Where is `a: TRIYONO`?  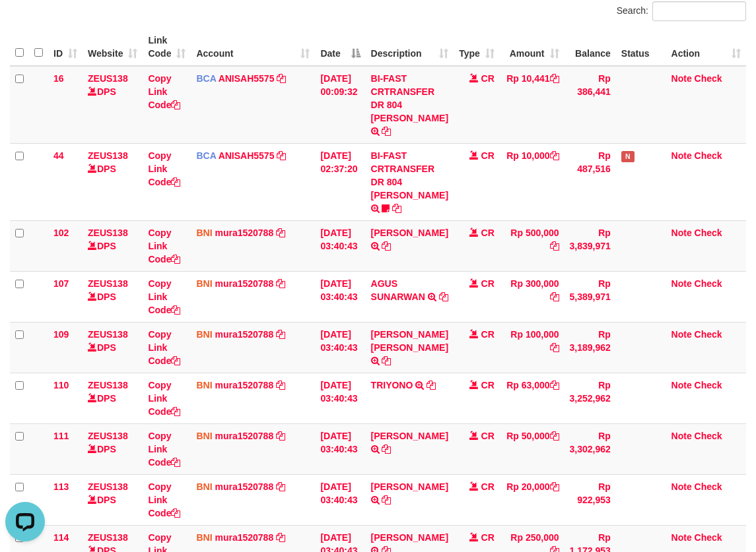 a: TRIYONO is located at coordinates (392, 385).